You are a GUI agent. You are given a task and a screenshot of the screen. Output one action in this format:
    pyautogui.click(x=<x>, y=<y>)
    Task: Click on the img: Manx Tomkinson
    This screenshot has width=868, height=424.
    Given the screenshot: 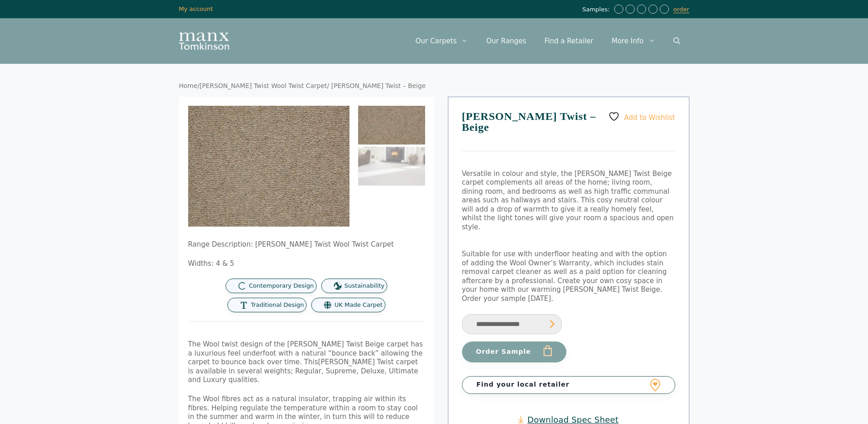 What is the action you would take?
    pyautogui.click(x=204, y=41)
    